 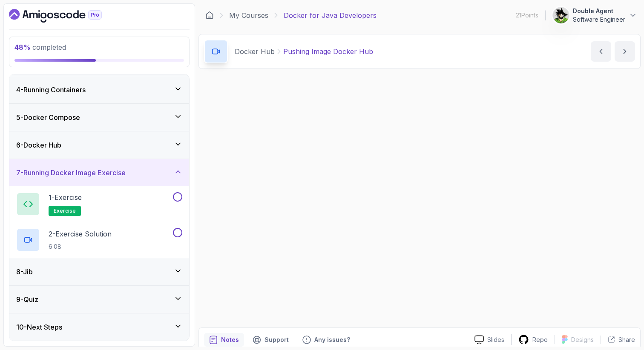 What do you see at coordinates (625, 51) in the screenshot?
I see `button: next content` at bounding box center [625, 51].